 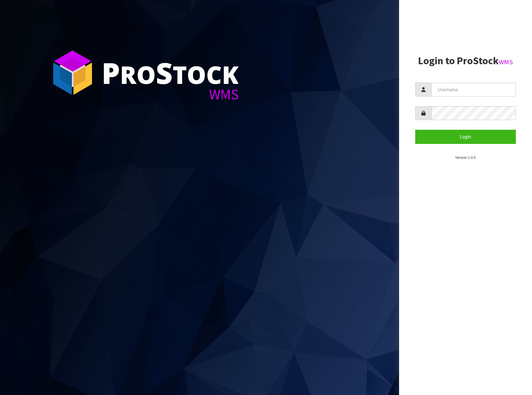 What do you see at coordinates (466, 137) in the screenshot?
I see `button: Login` at bounding box center [466, 137].